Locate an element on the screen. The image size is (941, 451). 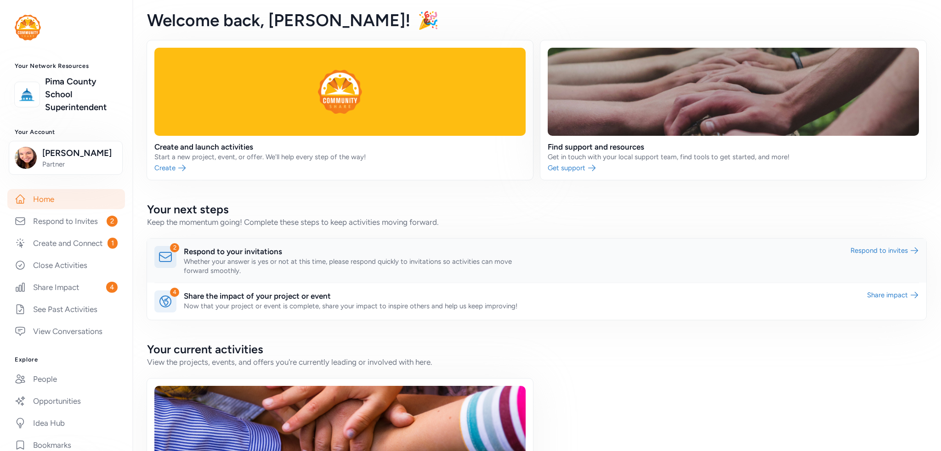
h3: Your Network Resources is located at coordinates (66, 66).